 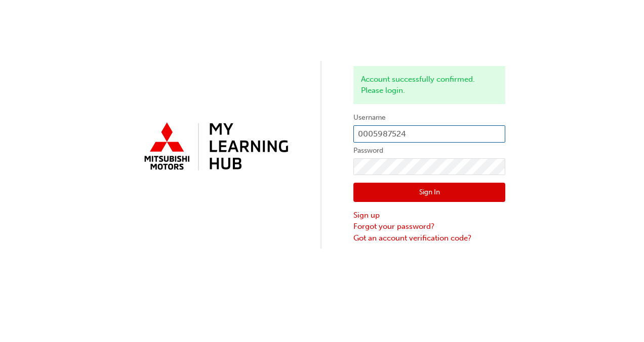 What do you see at coordinates (430, 226) in the screenshot?
I see `a: Forgot your password?` at bounding box center [430, 226].